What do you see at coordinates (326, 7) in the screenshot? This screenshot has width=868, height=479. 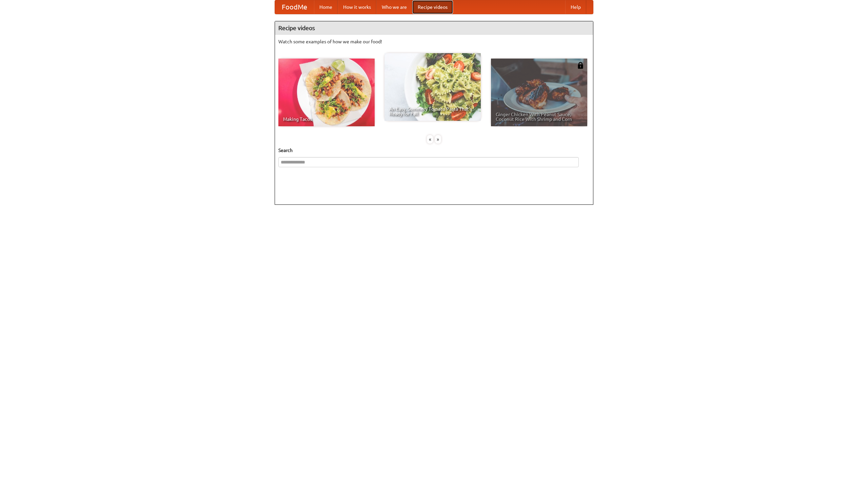 I see `a: Home` at bounding box center [326, 7].